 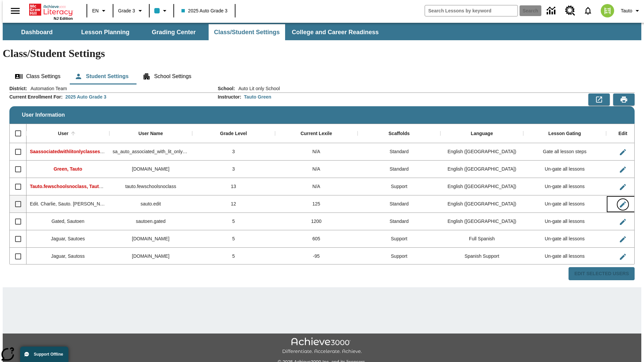 I want to click on img: avatar image, so click(x=607, y=11).